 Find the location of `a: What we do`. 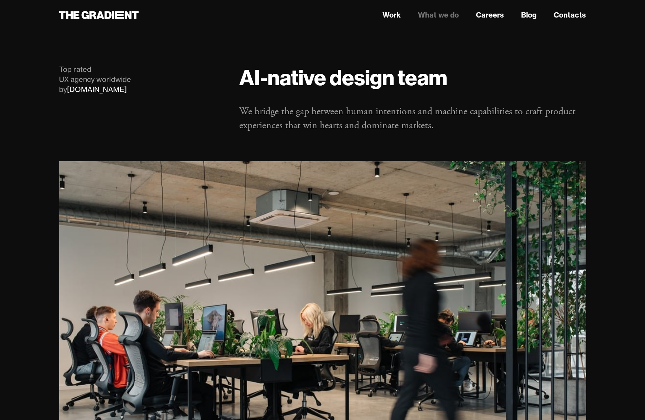

a: What we do is located at coordinates (438, 15).